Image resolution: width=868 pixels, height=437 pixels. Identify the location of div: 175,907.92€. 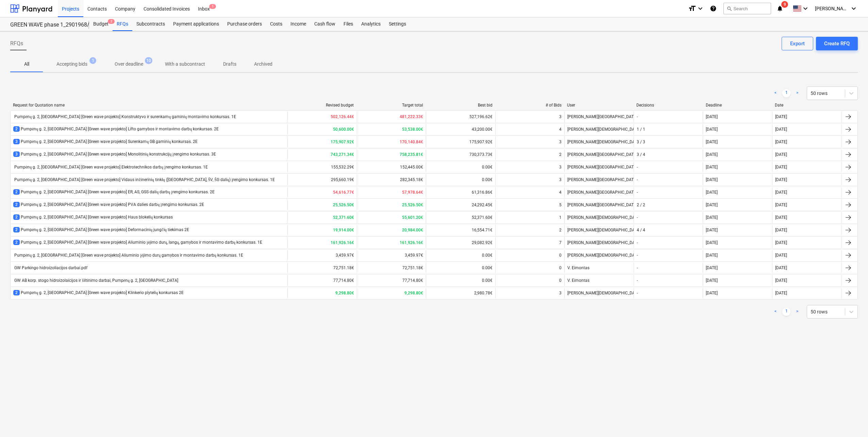
(461, 142).